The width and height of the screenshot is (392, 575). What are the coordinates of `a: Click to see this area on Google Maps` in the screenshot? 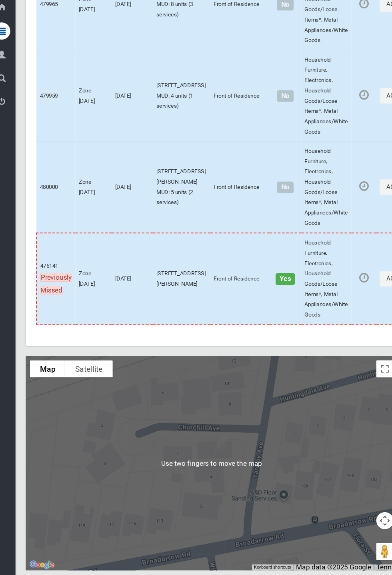 It's located at (51, 560).